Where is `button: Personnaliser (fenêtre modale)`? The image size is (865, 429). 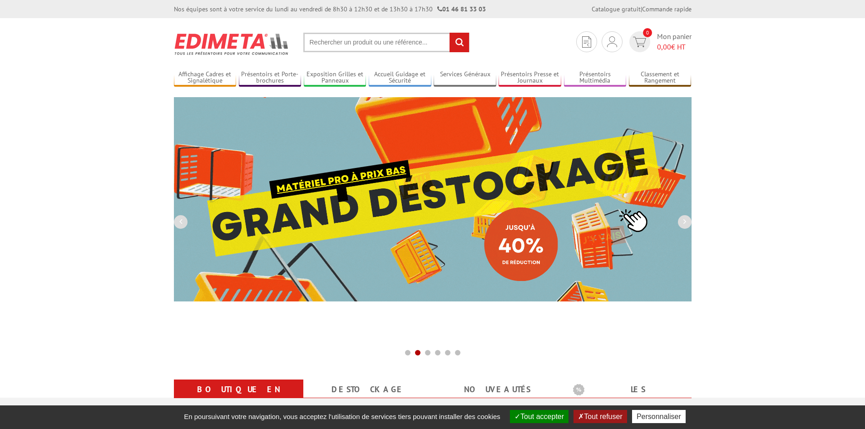
button: Personnaliser (fenêtre modale) is located at coordinates (659, 417).